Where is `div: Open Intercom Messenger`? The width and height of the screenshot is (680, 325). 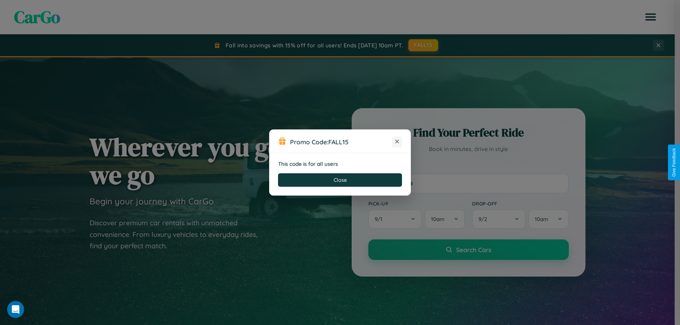
div: Open Intercom Messenger is located at coordinates (16, 310).